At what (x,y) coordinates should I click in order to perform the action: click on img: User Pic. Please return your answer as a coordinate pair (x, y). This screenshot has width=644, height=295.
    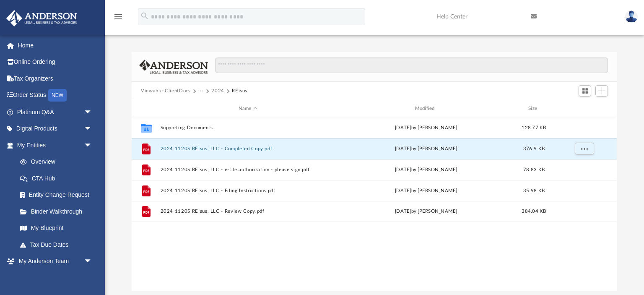
    Looking at the image, I should click on (631, 16).